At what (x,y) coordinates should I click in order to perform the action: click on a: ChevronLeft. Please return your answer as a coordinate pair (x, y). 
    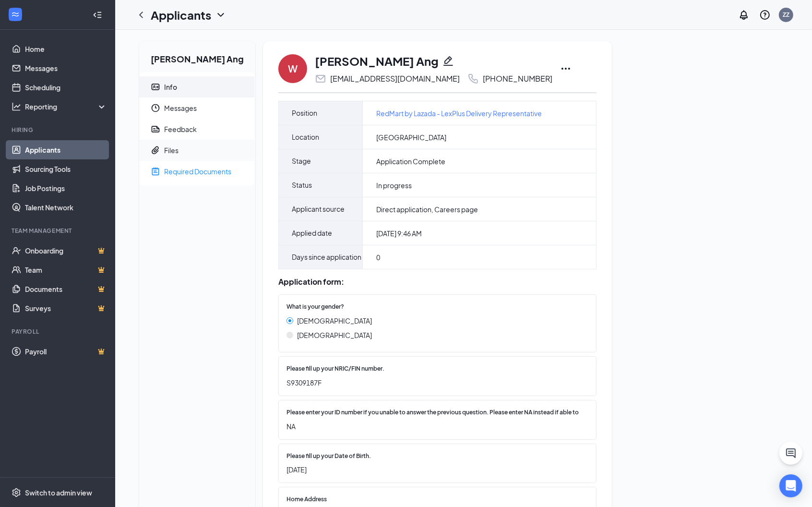
    Looking at the image, I should click on (141, 15).